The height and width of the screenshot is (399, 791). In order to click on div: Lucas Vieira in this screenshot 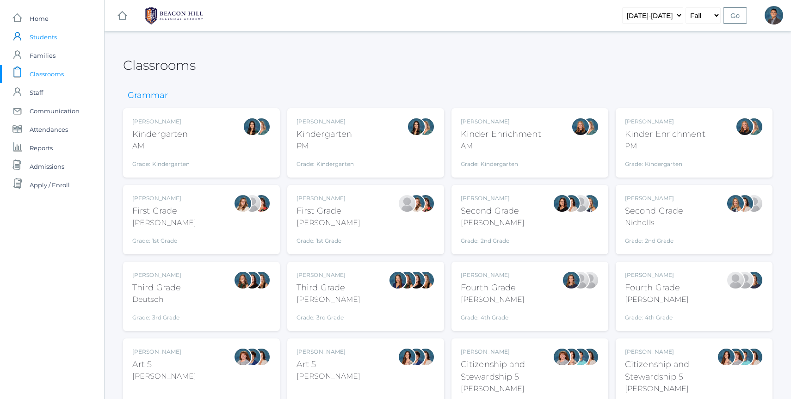, I will do `click(774, 15)`.